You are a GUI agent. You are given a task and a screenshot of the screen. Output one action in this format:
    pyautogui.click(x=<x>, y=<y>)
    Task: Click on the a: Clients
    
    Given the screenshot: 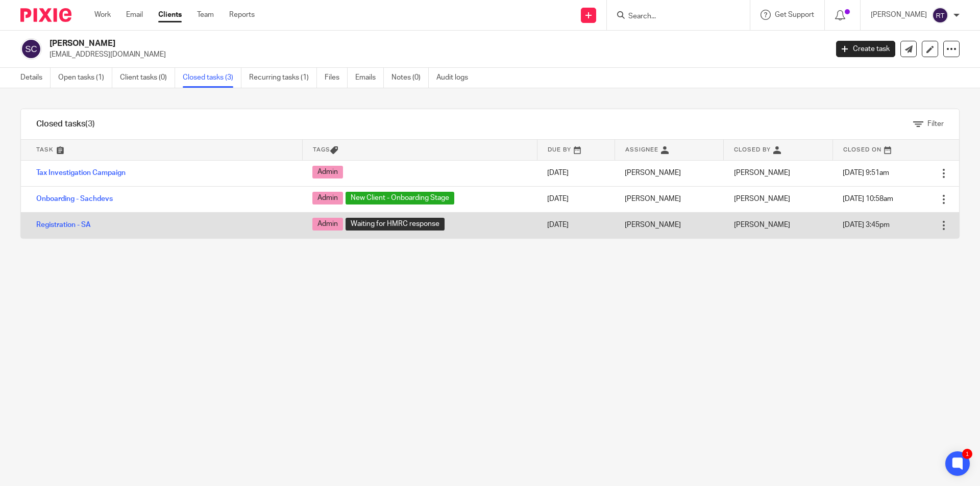 What is the action you would take?
    pyautogui.click(x=170, y=15)
    